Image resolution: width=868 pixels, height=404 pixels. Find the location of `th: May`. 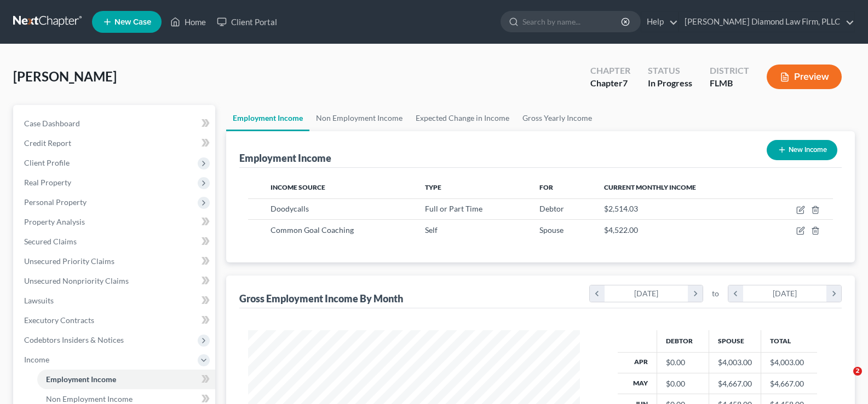

th: May is located at coordinates (638, 384).